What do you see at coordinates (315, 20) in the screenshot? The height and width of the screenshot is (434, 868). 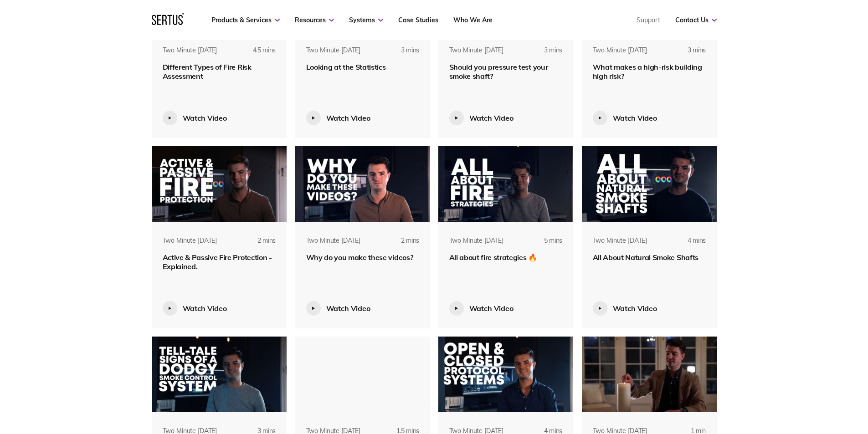 I see `a: Resources` at bounding box center [315, 20].